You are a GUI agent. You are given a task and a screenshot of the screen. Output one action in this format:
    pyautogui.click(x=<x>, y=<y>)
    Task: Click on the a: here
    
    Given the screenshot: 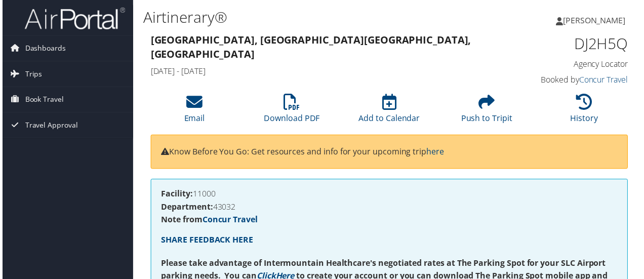 What is the action you would take?
    pyautogui.click(x=436, y=152)
    